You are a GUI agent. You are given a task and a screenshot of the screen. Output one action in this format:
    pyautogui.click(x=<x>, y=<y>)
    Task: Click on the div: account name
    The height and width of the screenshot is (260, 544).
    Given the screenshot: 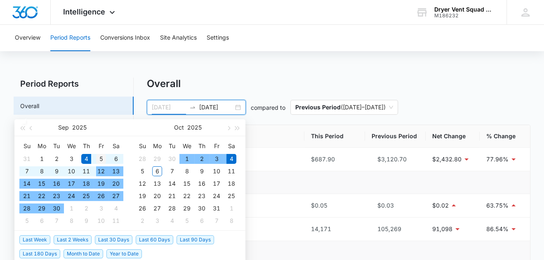 What is the action you would take?
    pyautogui.click(x=465, y=9)
    